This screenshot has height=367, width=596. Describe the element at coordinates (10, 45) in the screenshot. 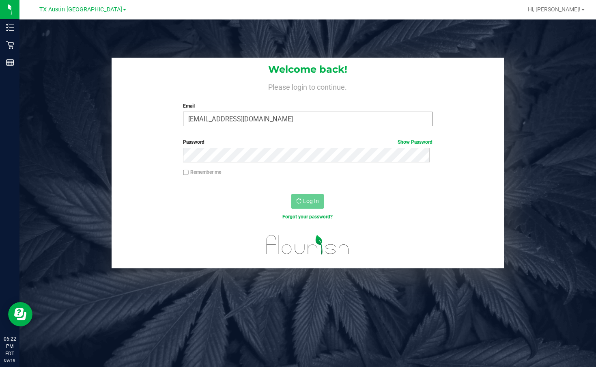

I see `inline-svg: Retail` at that location.